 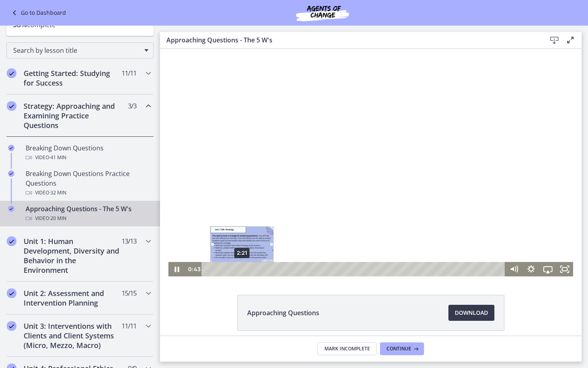 What do you see at coordinates (347, 349) in the screenshot?
I see `button: Mark Incomplete` at bounding box center [347, 349].